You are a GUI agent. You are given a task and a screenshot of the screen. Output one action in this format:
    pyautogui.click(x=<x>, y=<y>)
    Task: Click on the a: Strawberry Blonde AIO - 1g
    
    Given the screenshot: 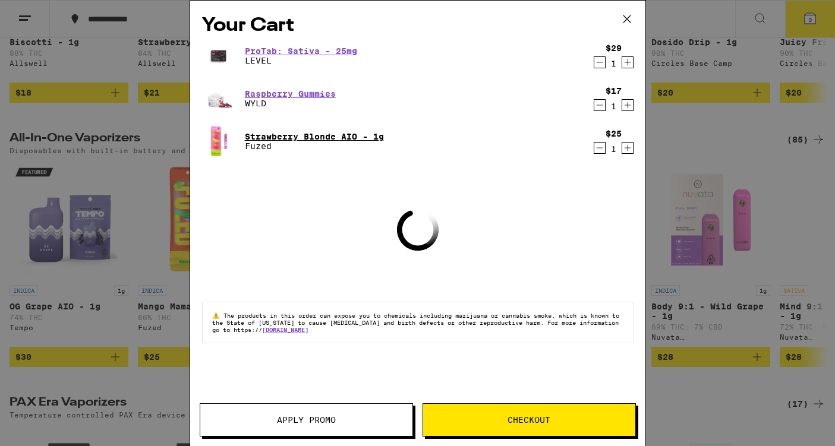 What is the action you would take?
    pyautogui.click(x=314, y=137)
    